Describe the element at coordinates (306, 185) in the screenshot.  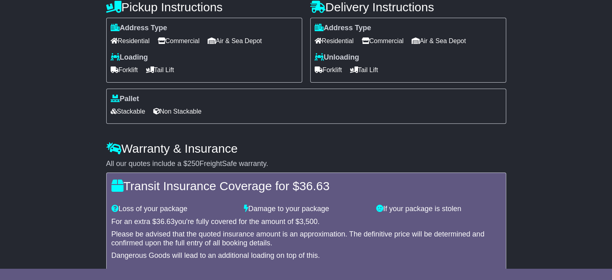
I see `h4: Transit Insurance Coverage for $` at that location.